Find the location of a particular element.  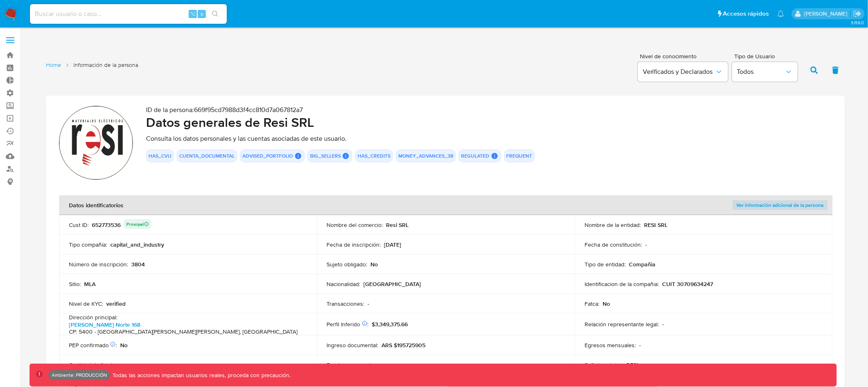

span: Nivel de conocimiento is located at coordinates (684, 56).